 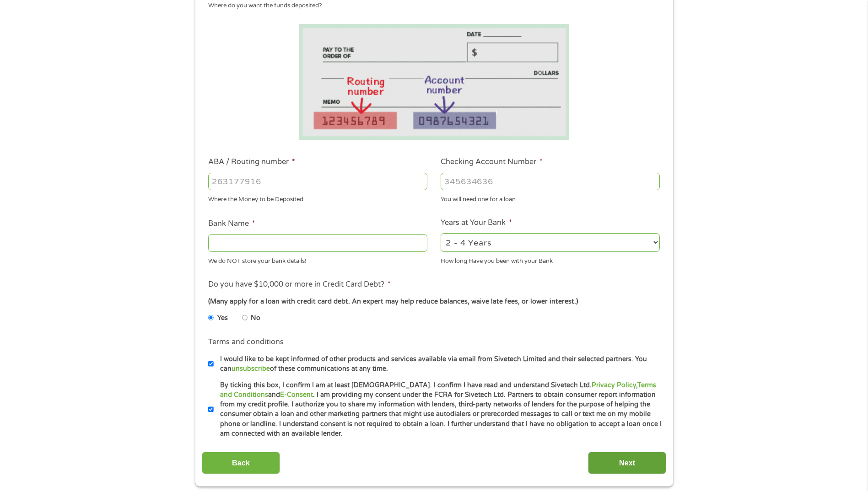 What do you see at coordinates (251, 368) in the screenshot?
I see `a: unsubscribe` at bounding box center [251, 368].